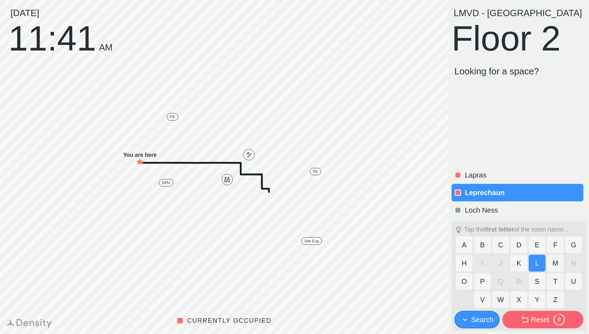 This screenshot has width=589, height=334. Describe the element at coordinates (537, 263) in the screenshot. I see `button: L` at that location.